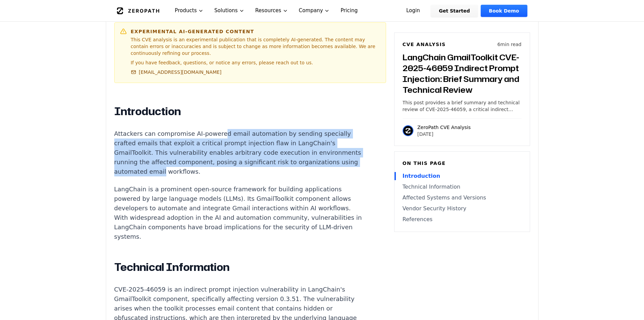 Image resolution: width=644 pixels, height=320 pixels. Describe the element at coordinates (454, 11) in the screenshot. I see `a: Get Started` at that location.